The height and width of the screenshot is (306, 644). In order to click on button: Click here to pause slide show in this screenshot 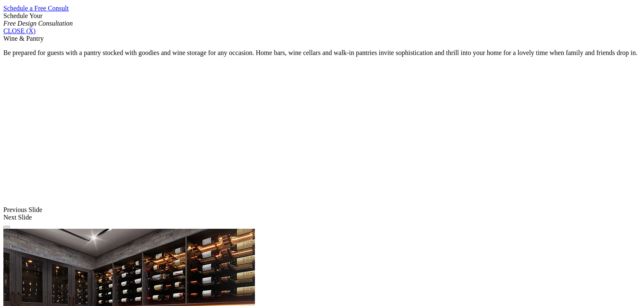, I will do `click(7, 227)`.